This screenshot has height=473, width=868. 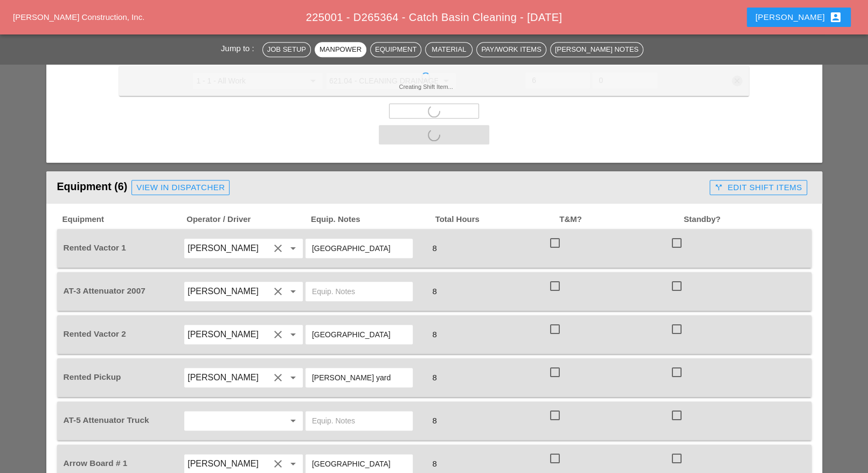 I want to click on a: View in Dispatcher, so click(x=181, y=187).